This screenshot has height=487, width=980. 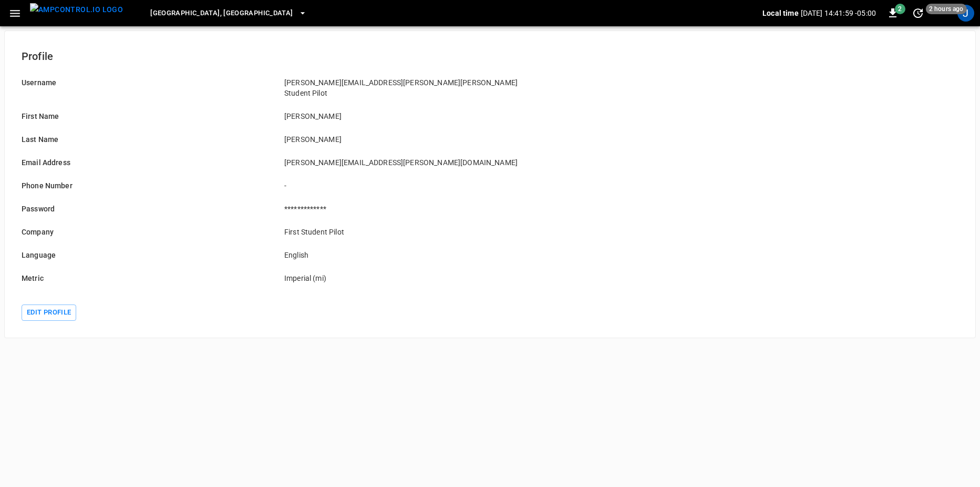 What do you see at coordinates (49, 312) in the screenshot?
I see `button: Edit profile` at bounding box center [49, 312].